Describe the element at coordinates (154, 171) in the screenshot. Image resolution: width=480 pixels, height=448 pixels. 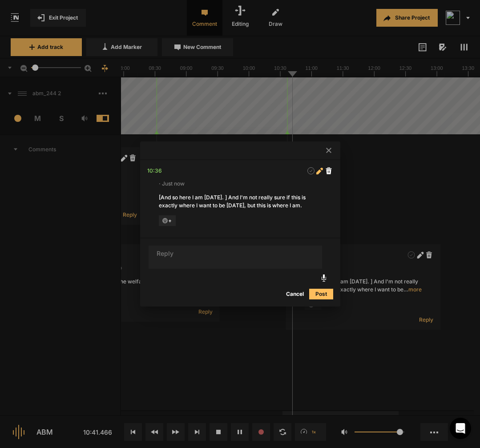
I see `div: 10:36.573` at that location.